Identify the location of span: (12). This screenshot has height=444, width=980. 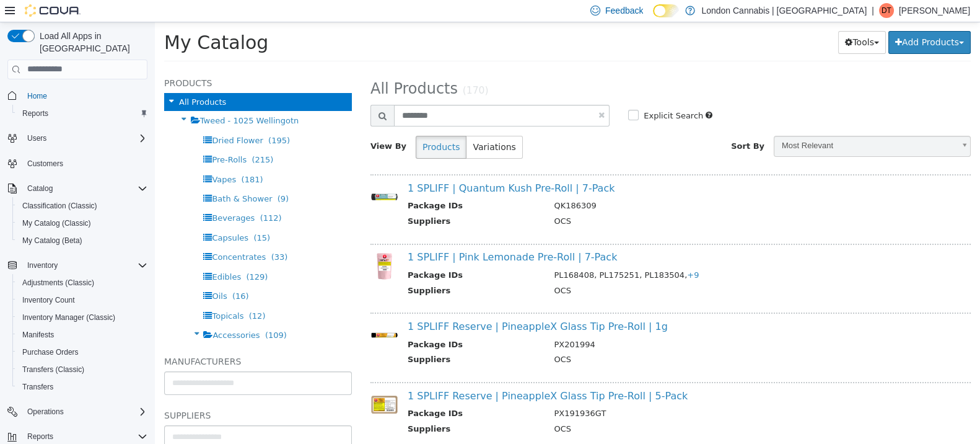
(102, 293).